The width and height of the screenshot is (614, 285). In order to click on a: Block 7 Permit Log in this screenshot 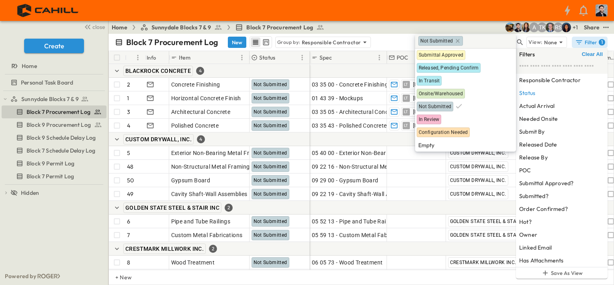, I will do `click(53, 176)`.